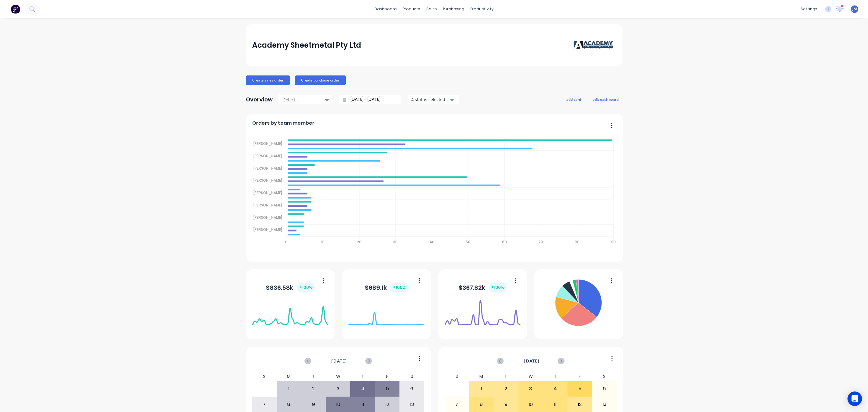  What do you see at coordinates (505, 242) in the screenshot?
I see `tspan: 60` at bounding box center [505, 242].